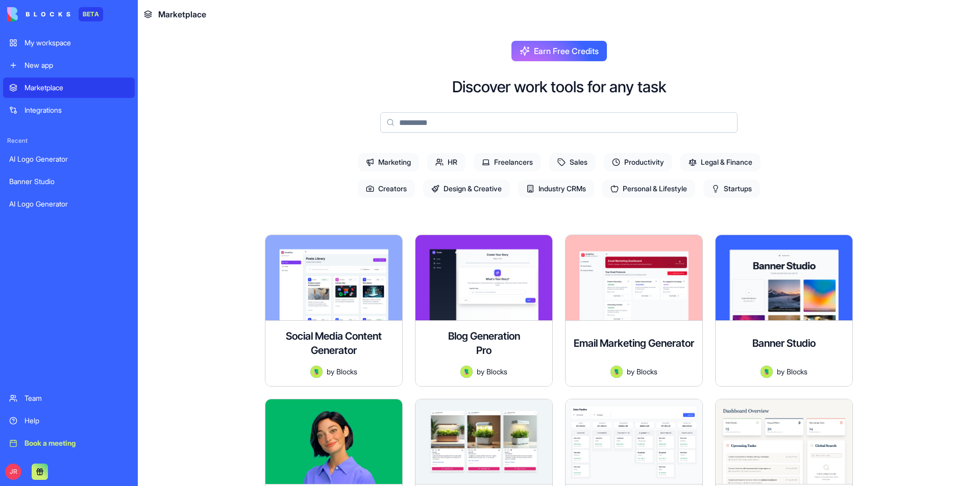 This screenshot has height=486, width=980. What do you see at coordinates (183, 338) in the screenshot?
I see `button: Send a message…` at bounding box center [183, 338].